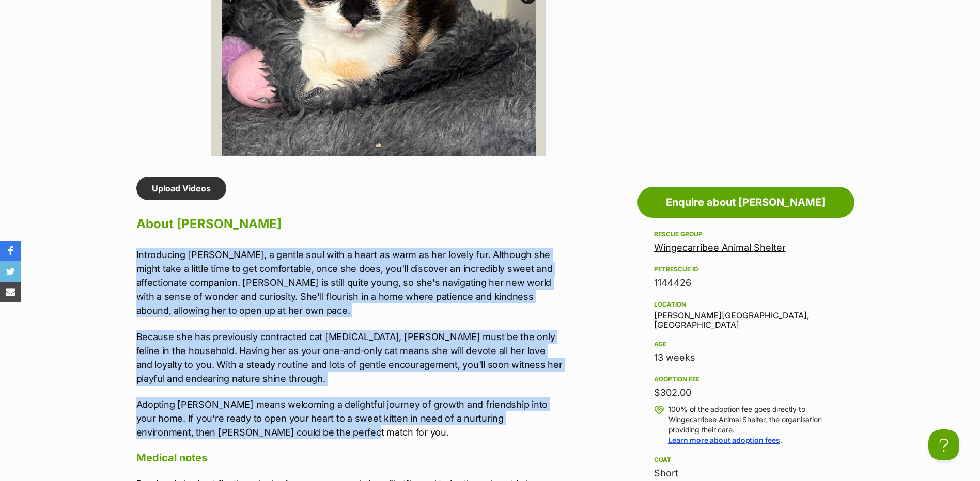 This screenshot has height=481, width=980. What do you see at coordinates (746, 379) in the screenshot?
I see `div: Adoption fee` at bounding box center [746, 379].